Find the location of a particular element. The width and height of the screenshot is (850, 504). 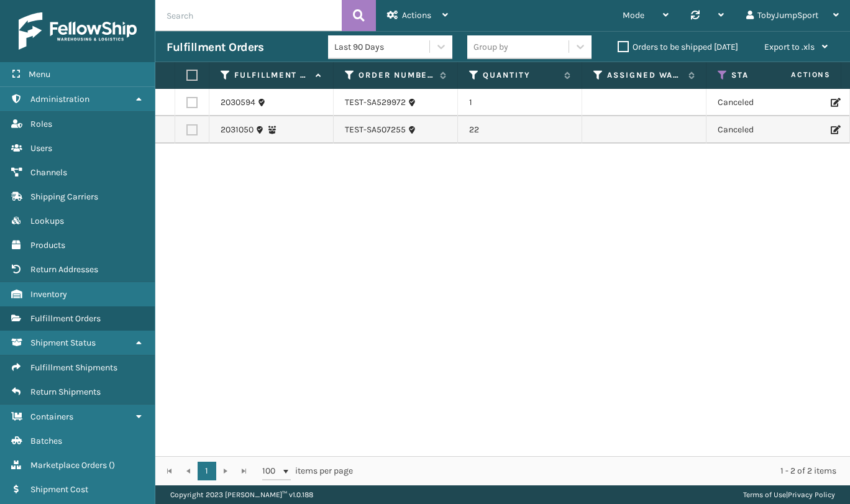

td: 22 is located at coordinates (520, 130).